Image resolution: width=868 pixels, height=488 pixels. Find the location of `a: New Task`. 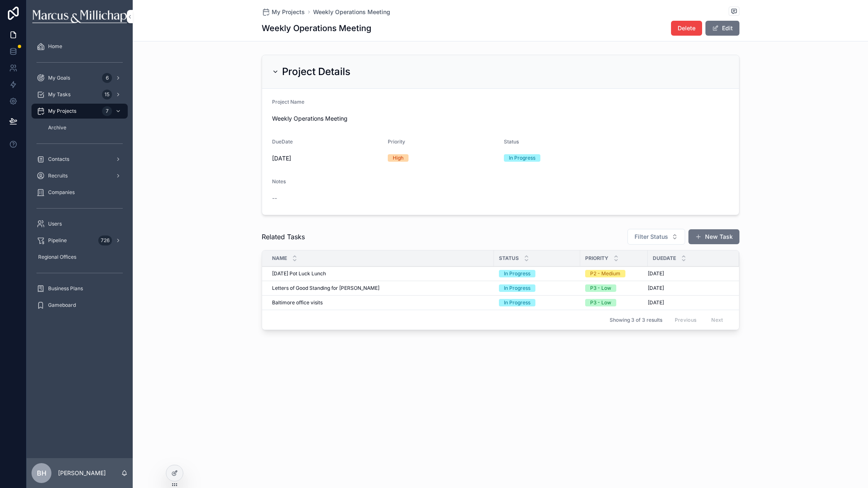

a: New Task is located at coordinates (714, 237).